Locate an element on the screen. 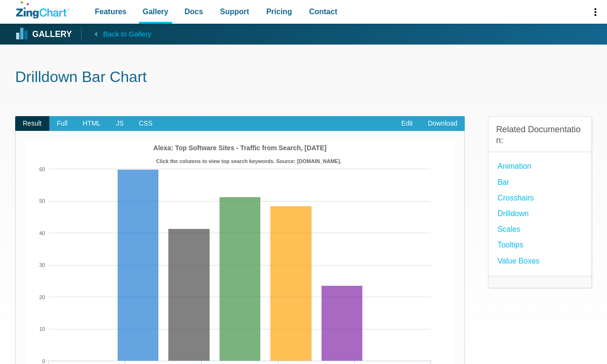 The width and height of the screenshot is (607, 364). span: Support is located at coordinates (234, 12).